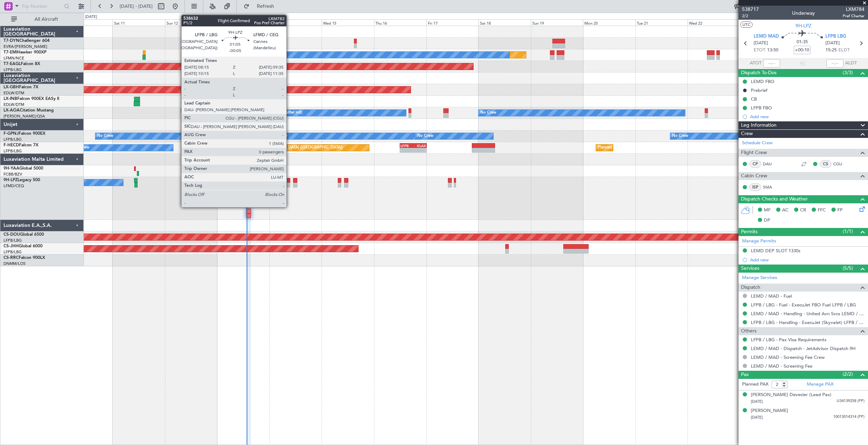 The width and height of the screenshot is (868, 445). I want to click on span: ETOT, so click(759, 50).